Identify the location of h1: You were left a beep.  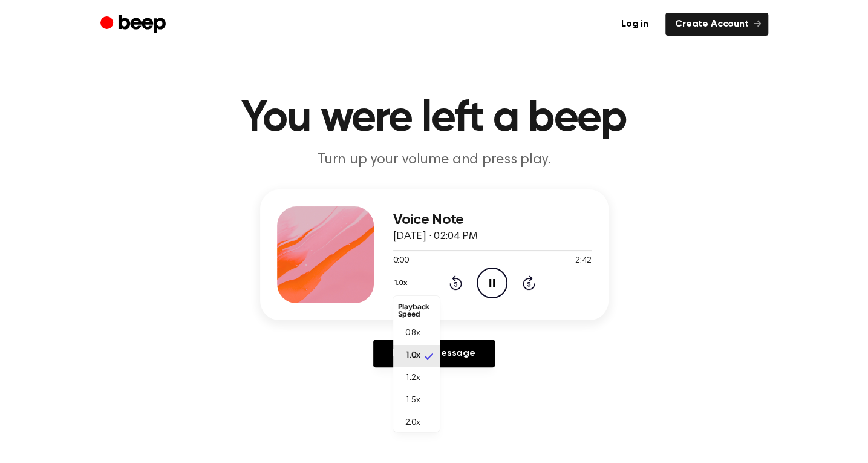
(435, 119).